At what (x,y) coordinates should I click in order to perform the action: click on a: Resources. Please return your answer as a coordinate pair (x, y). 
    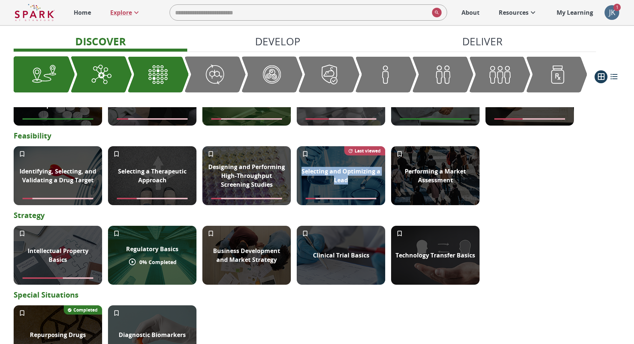
    Looking at the image, I should click on (518, 13).